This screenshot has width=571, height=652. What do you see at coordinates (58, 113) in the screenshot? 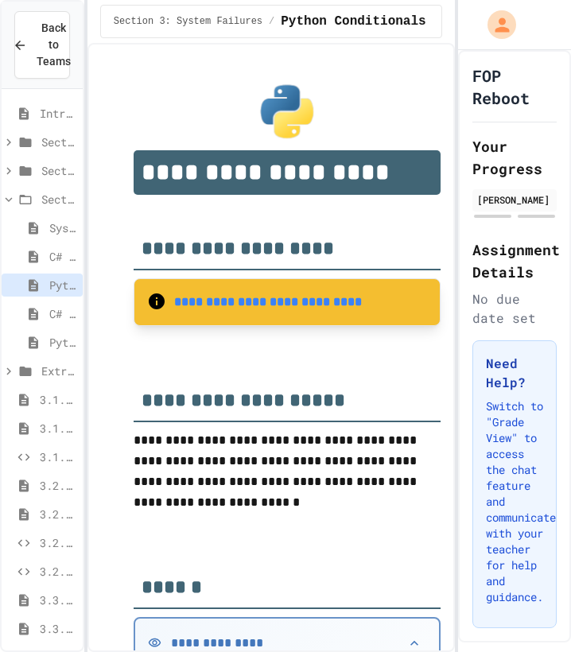
I see `span: Introduction` at bounding box center [58, 113].